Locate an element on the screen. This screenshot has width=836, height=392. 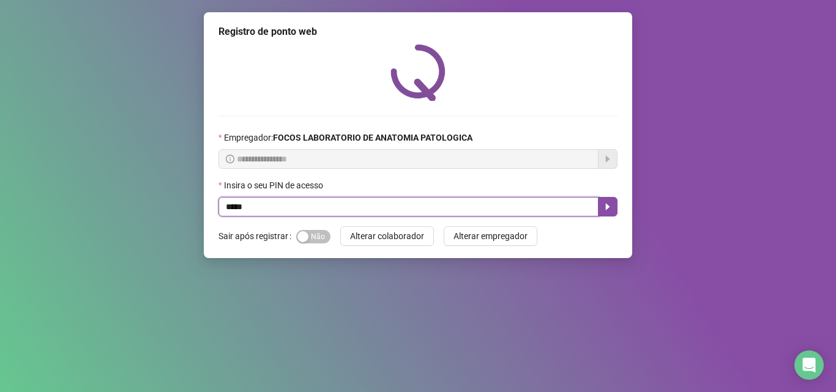
button: Alterar colaborador is located at coordinates (387, 236).